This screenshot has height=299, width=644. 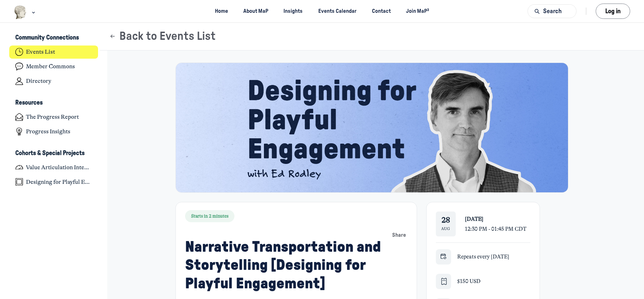 I want to click on a: Join MaP³, so click(x=418, y=11).